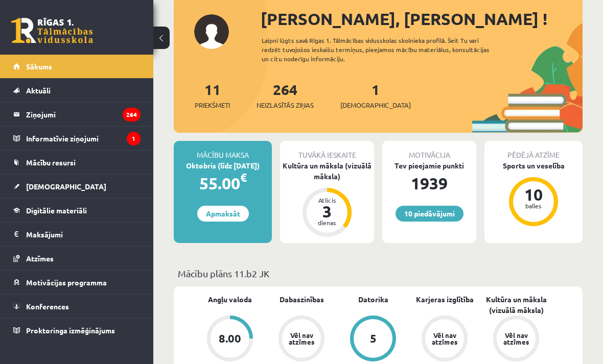 The image size is (603, 364). Describe the element at coordinates (133, 138) in the screenshot. I see `i: 1` at that location.